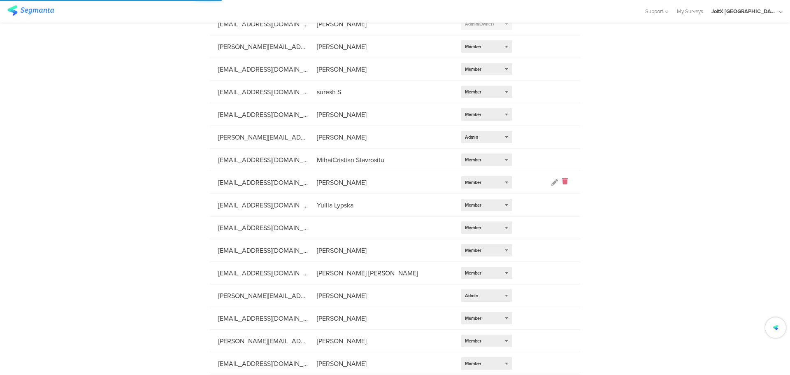 Image resolution: width=790 pixels, height=375 pixels. Describe the element at coordinates (655, 11) in the screenshot. I see `span: Support` at that location.